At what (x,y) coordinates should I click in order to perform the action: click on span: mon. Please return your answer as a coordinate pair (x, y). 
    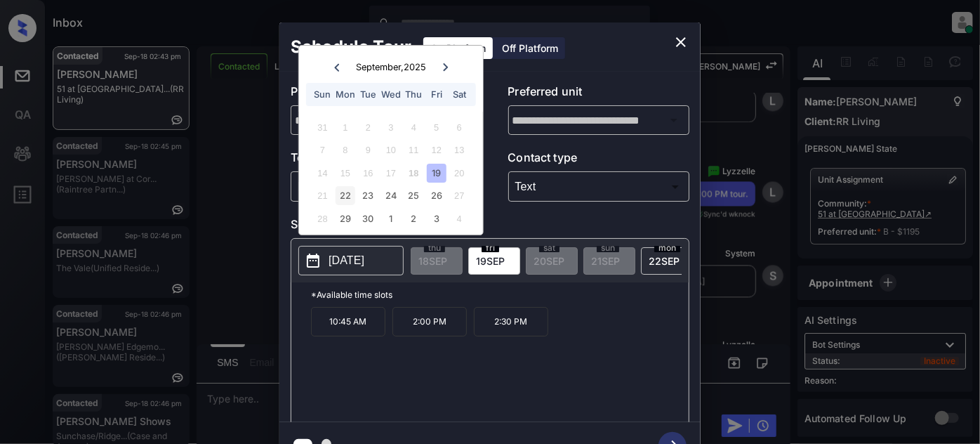
    Looking at the image, I should click on (667, 248).